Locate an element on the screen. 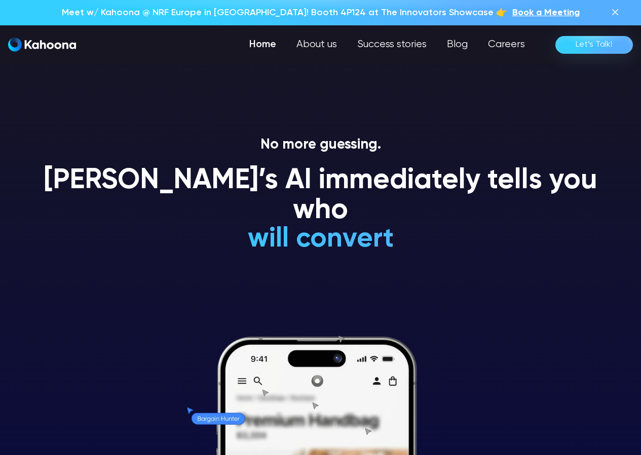 Image resolution: width=641 pixels, height=455 pixels. h1: will convert is located at coordinates (320, 239).